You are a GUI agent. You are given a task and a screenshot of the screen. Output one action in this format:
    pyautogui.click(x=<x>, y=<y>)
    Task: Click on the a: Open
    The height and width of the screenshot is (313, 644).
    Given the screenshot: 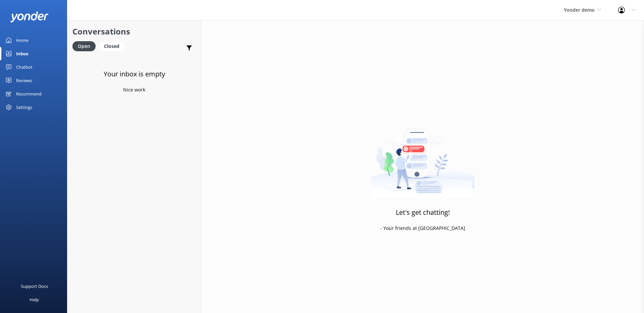 What is the action you would take?
    pyautogui.click(x=86, y=46)
    